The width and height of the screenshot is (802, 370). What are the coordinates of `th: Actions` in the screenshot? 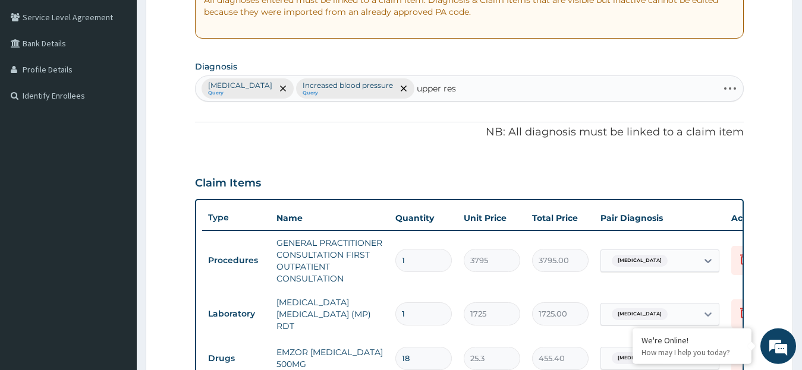 It's located at (755, 218).